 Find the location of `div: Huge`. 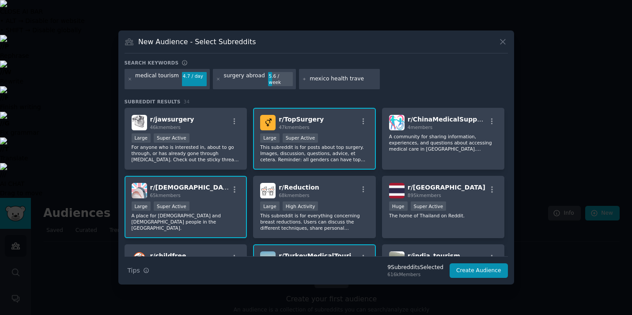

div: Huge is located at coordinates (398, 206).